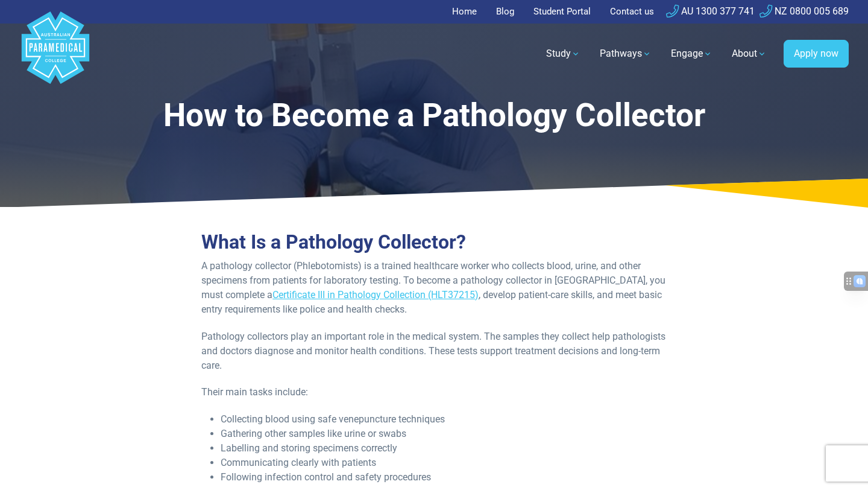 This screenshot has height=490, width=868. Describe the element at coordinates (434, 115) in the screenshot. I see `h1: How to Become a Pathology Collector` at that location.